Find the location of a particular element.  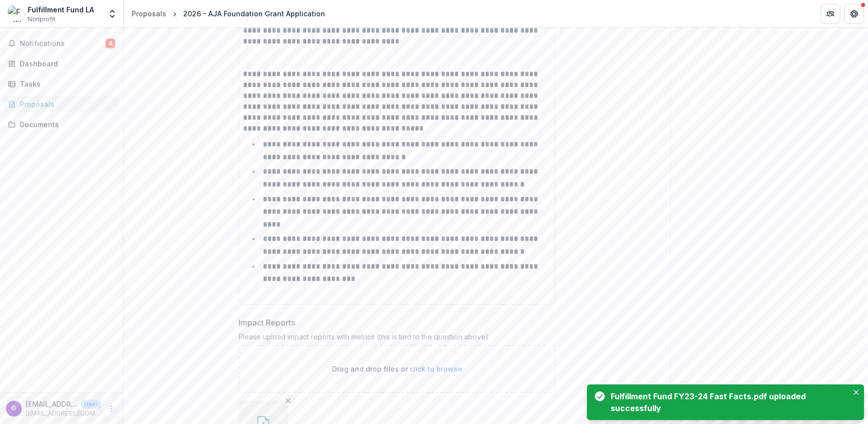

div: Fulfillment Fund FY23-24 Fast Facts.pdf uploaded successfully is located at coordinates (728, 402).